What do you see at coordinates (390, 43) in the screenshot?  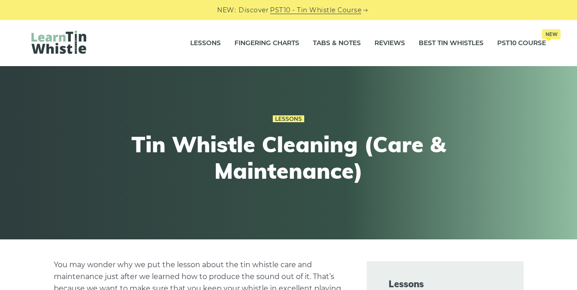 I see `a: Reviews` at bounding box center [390, 43].